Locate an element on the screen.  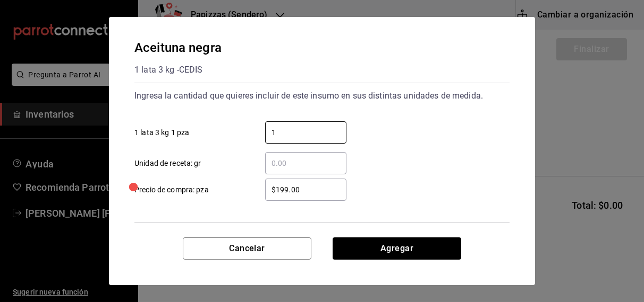
span: Unidad de receta: gr is located at coordinates (168, 164).